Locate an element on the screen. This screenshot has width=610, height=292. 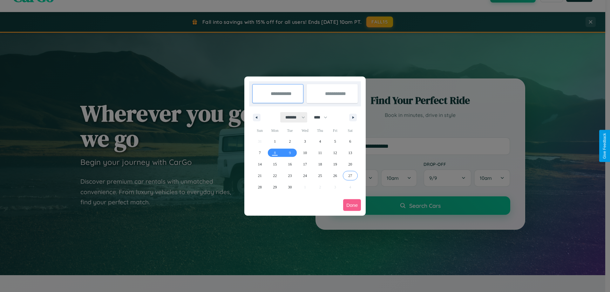
span: 13 is located at coordinates (350, 153).